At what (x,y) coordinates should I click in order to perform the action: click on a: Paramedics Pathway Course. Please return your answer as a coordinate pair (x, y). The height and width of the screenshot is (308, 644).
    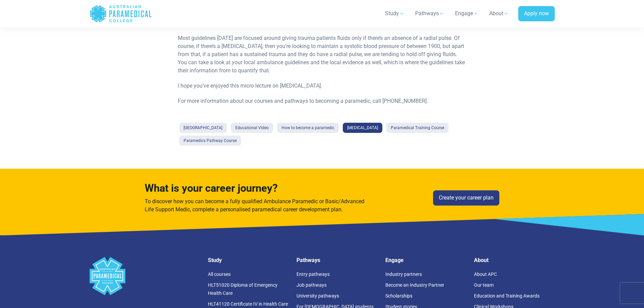
    Looking at the image, I should click on (210, 141).